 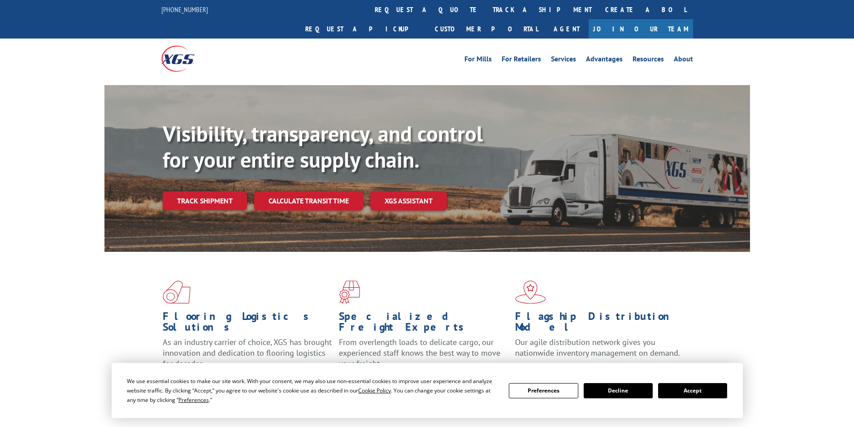 I want to click on button: Accept, so click(x=693, y=391).